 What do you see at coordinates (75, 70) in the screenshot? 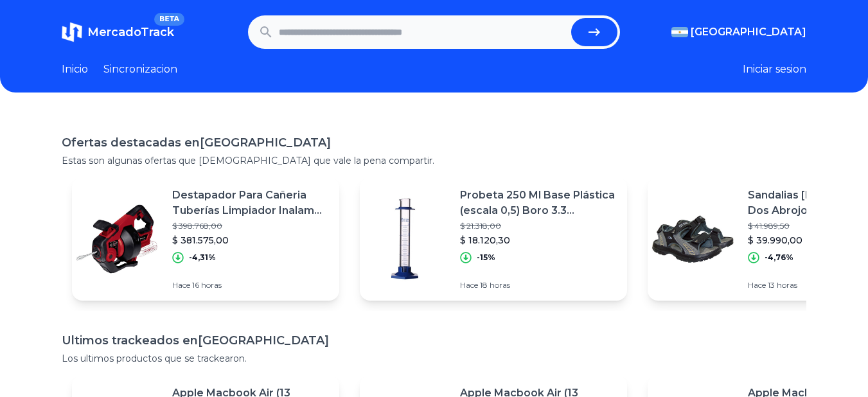
I see `a: Inicio` at bounding box center [75, 70].